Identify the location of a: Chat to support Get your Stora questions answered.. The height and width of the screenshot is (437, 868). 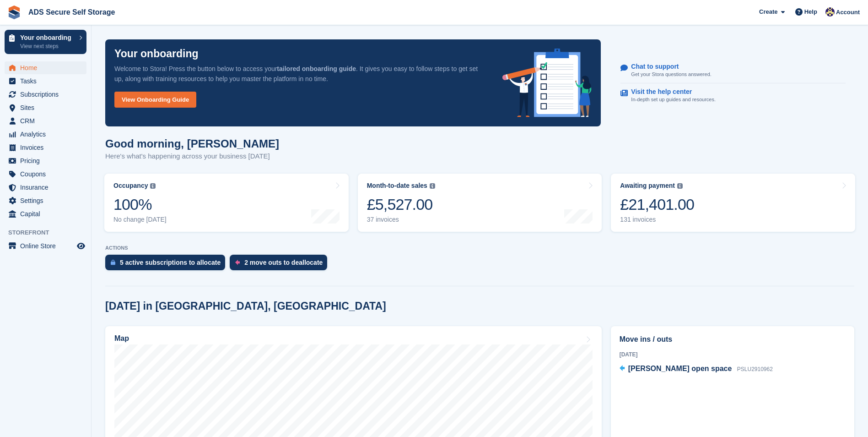
(733, 71).